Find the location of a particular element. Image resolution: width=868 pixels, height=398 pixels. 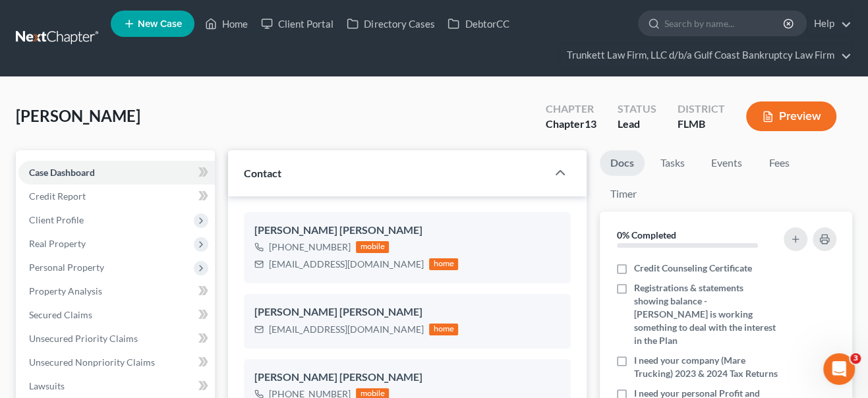

a: Help is located at coordinates (829, 24).